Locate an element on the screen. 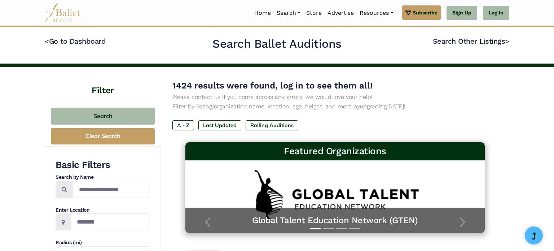 The width and height of the screenshot is (554, 251). a: Sign Up is located at coordinates (462, 13).